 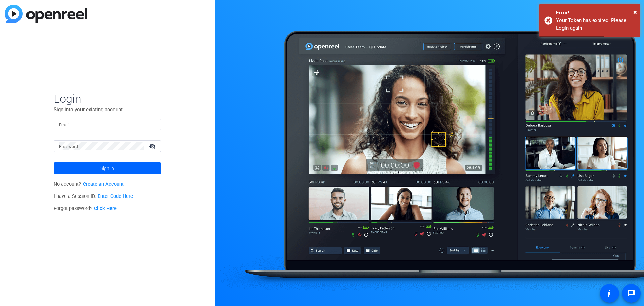 I want to click on a: Enter Code Here, so click(x=115, y=196).